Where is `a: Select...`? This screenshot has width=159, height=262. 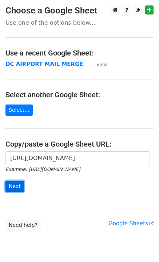 a: Select... is located at coordinates (19, 110).